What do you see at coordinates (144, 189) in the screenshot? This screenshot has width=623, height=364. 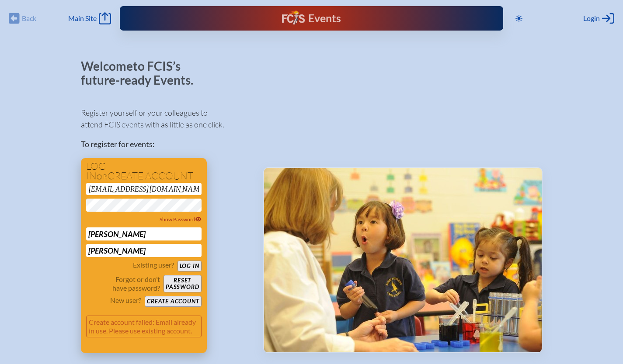 I see `input: Email` at bounding box center [144, 189].